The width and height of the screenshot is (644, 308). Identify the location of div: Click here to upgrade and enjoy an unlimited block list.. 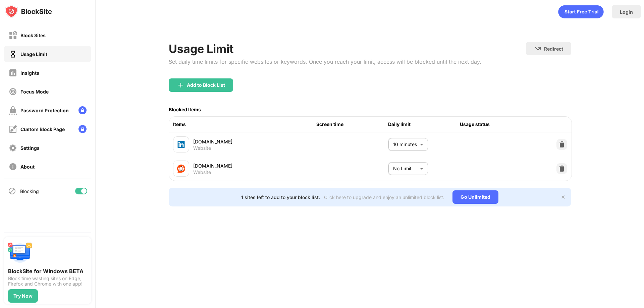
(384, 197).